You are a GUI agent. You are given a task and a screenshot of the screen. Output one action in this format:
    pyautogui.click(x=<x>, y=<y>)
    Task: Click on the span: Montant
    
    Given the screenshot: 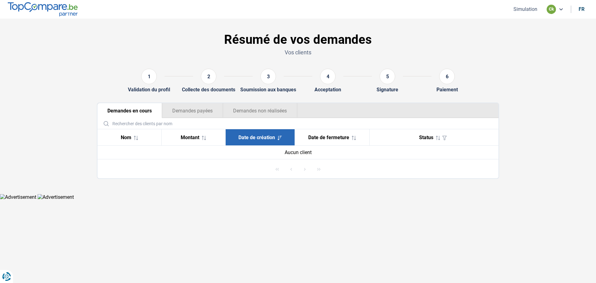 What is the action you would take?
    pyautogui.click(x=190, y=137)
    